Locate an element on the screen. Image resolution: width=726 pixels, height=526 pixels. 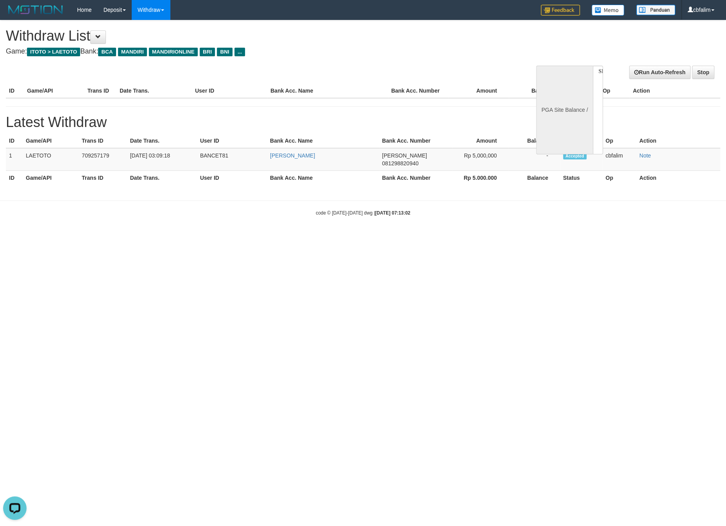
td: cbfalim is located at coordinates (619, 159).